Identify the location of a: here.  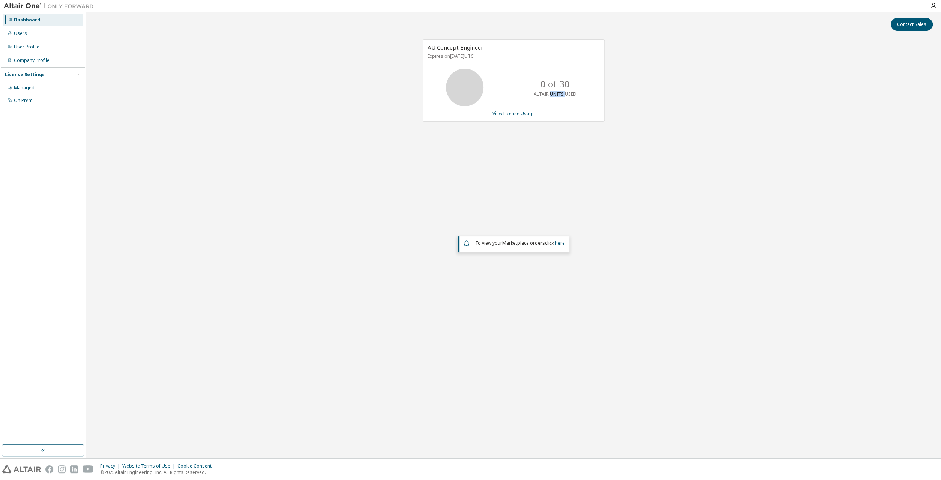
(560, 243).